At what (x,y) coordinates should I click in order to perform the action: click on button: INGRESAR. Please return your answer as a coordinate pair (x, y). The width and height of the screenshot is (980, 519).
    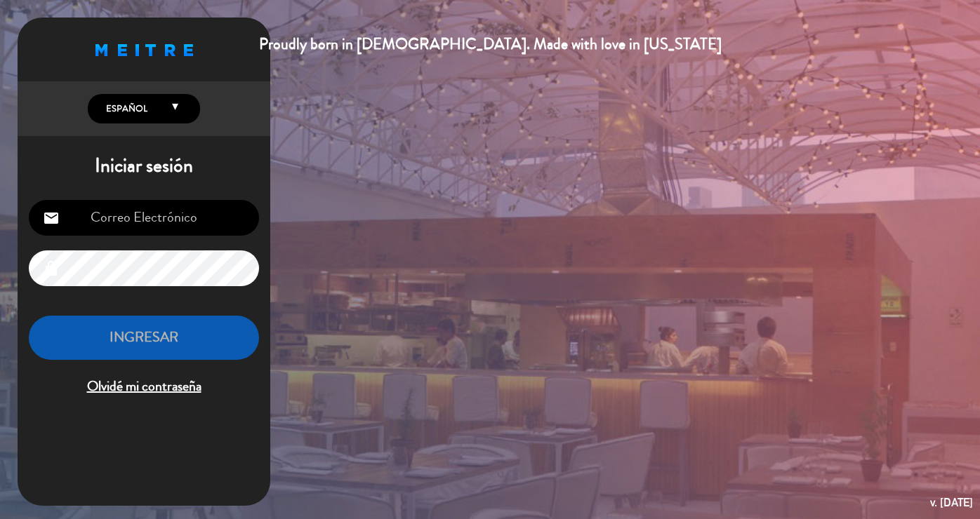
    Looking at the image, I should click on (144, 338).